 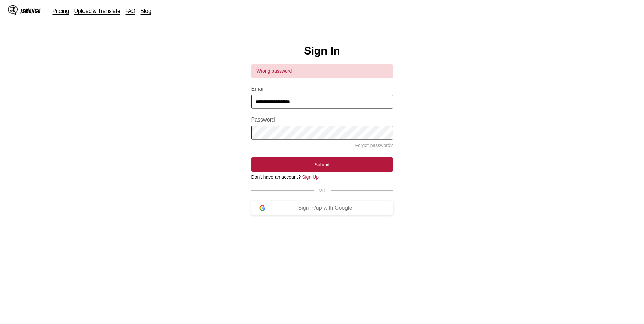 What do you see at coordinates (30, 11) in the screenshot?
I see `div: IsManga` at bounding box center [30, 11].